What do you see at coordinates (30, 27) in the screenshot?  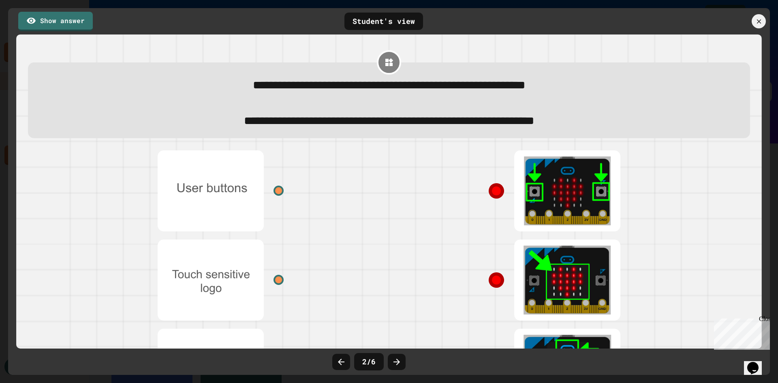 I see `div: Chat with us now!Close` at bounding box center [30, 27].